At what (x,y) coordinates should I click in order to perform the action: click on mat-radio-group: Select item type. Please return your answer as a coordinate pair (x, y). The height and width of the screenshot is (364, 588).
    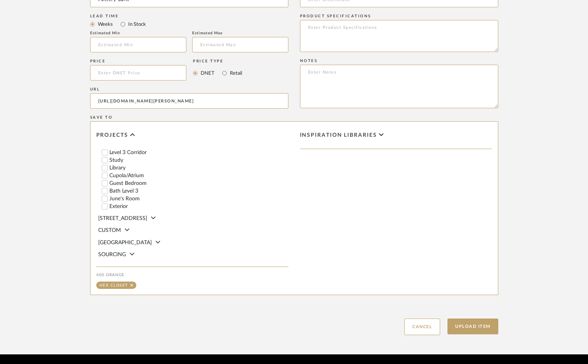
    Looking at the image, I should click on (189, 24).